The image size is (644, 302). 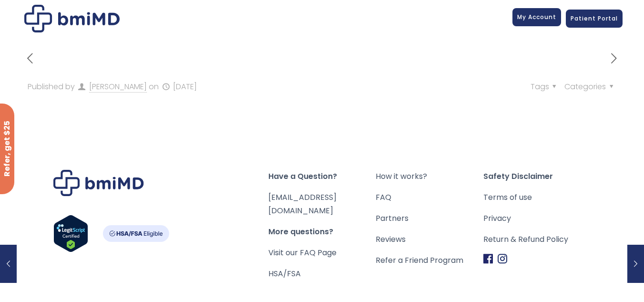 I want to click on span: Safety Disclaimer, so click(x=537, y=176).